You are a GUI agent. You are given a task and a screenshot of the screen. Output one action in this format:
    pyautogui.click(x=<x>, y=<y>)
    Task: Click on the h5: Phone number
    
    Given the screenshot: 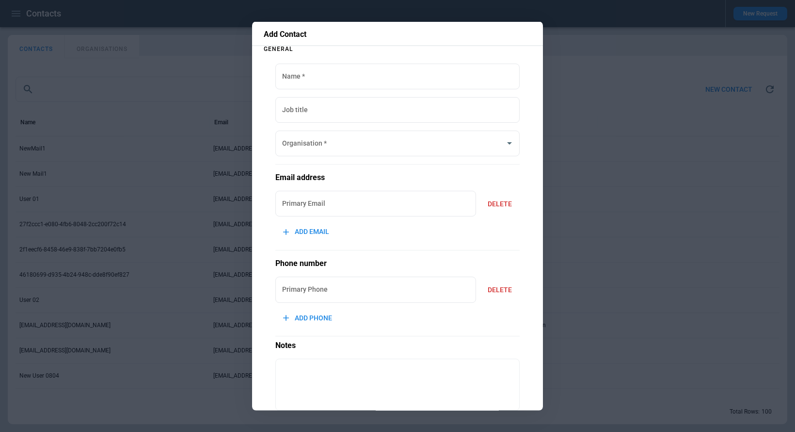 What is the action you would take?
    pyautogui.click(x=398, y=263)
    